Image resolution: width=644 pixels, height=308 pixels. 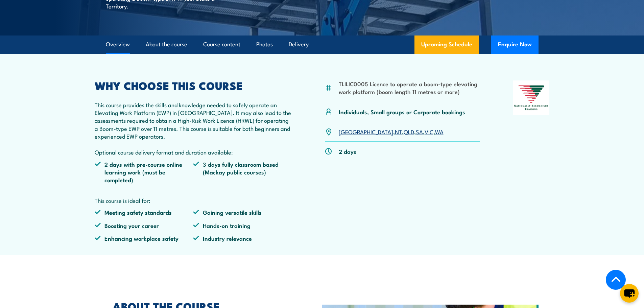 I want to click on a: Photos, so click(x=264, y=45).